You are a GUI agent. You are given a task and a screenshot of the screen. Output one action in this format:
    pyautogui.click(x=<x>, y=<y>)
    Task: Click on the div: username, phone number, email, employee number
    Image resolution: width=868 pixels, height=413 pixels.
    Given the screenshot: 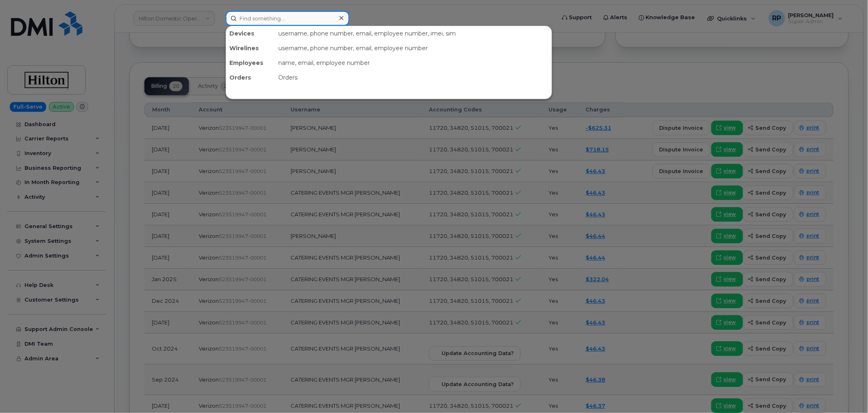 What is the action you would take?
    pyautogui.click(x=414, y=48)
    